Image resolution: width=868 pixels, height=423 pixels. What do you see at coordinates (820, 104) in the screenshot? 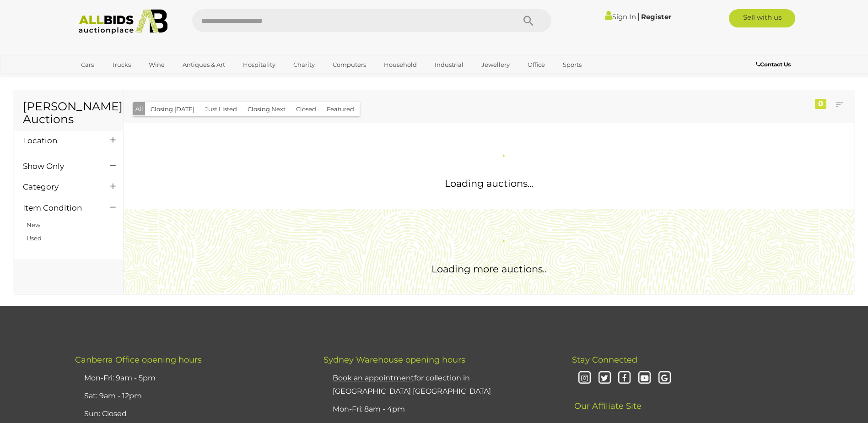
I see `div: 0` at bounding box center [820, 104].